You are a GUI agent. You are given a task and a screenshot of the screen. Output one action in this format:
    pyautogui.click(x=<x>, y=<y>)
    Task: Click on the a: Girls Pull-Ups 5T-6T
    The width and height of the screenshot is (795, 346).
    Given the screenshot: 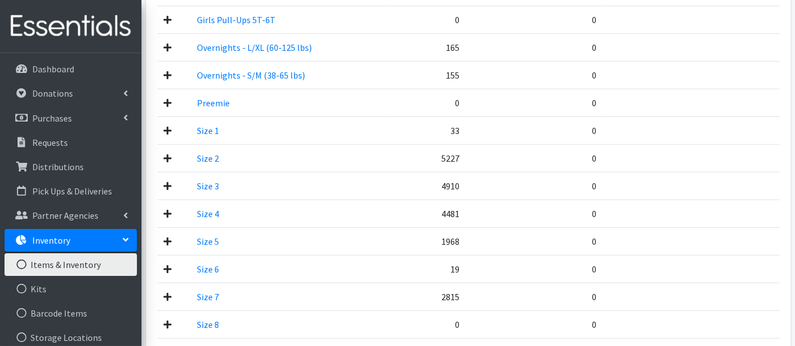 What is the action you would take?
    pyautogui.click(x=236, y=20)
    